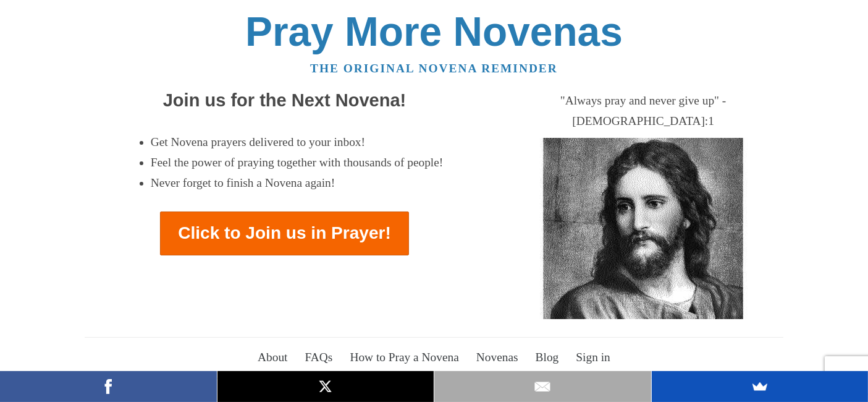 The height and width of the screenshot is (402, 868). I want to click on a: Email, so click(542, 387).